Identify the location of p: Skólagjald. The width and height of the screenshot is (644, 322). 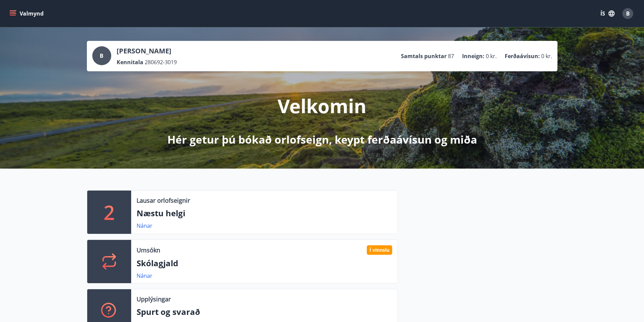
(264, 264).